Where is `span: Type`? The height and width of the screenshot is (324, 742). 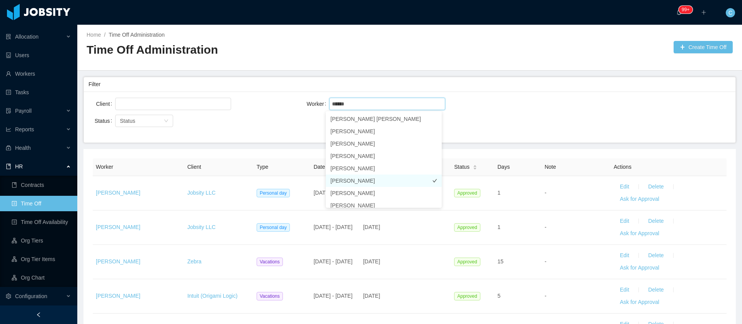 span: Type is located at coordinates (262, 167).